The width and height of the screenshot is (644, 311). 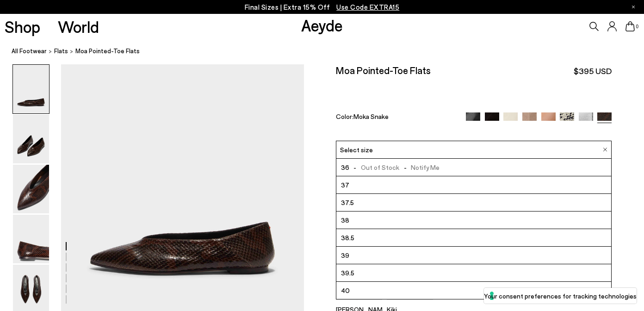 What do you see at coordinates (61, 51) in the screenshot?
I see `a: Flats` at bounding box center [61, 51].